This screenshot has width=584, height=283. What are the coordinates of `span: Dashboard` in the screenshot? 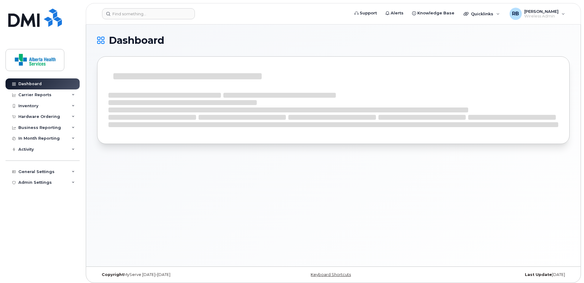 It's located at (136, 40).